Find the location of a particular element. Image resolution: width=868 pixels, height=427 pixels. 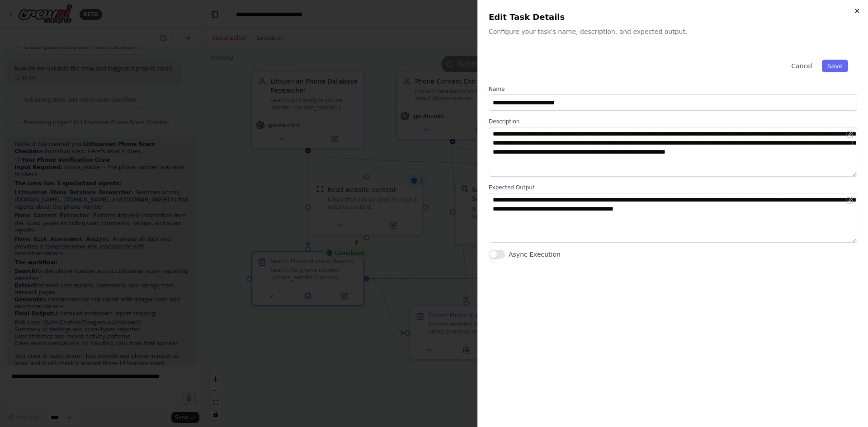

label: Async Execution is located at coordinates (535, 255).